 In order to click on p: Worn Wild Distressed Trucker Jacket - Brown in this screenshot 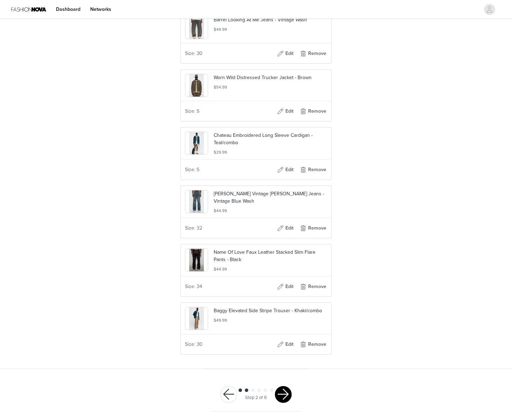, I will do `click(271, 77)`.